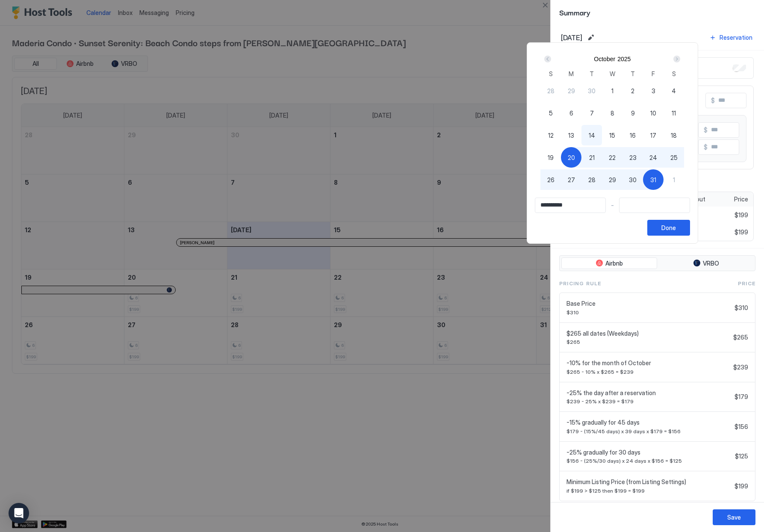  What do you see at coordinates (633, 113) in the screenshot?
I see `button: 9` at bounding box center [633, 113].